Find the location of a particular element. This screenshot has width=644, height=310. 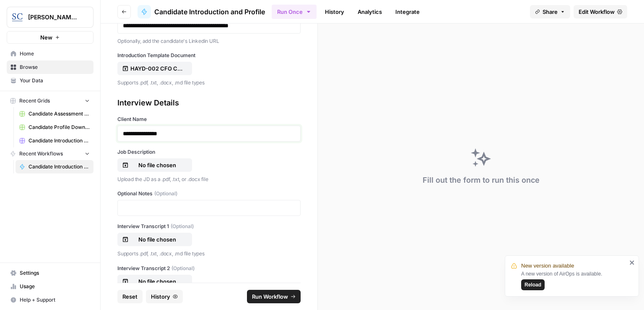

label: Interview Transcript 2 is located at coordinates (209, 268).